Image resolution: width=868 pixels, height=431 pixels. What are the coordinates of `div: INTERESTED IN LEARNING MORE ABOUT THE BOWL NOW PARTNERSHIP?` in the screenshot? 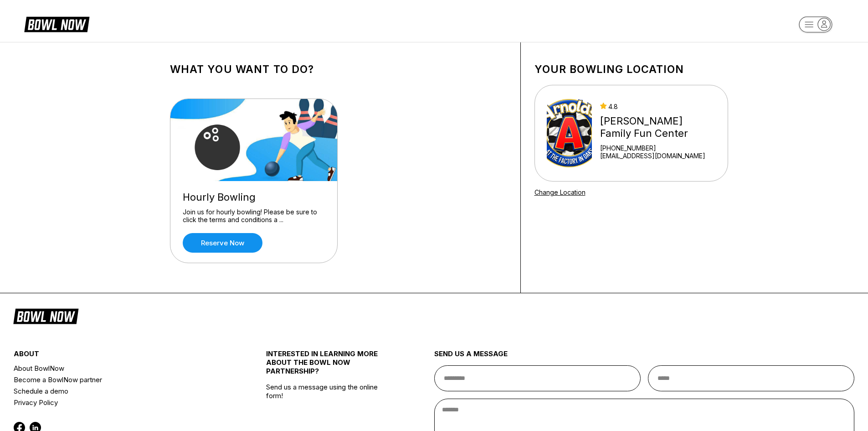 It's located at (329, 365).